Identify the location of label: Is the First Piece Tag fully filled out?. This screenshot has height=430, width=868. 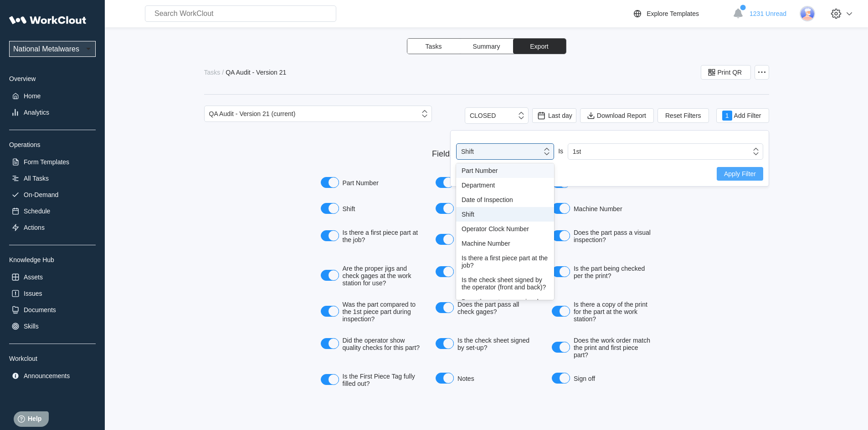
(370, 381).